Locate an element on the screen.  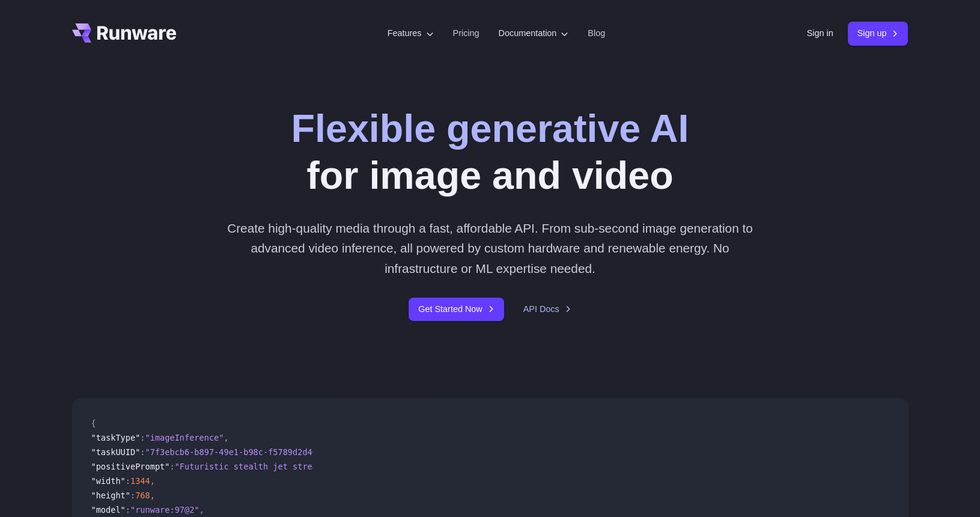
span: "Futuristic stealth jet streaking through a neon-lit cityscape with glowing purple exhaust" is located at coordinates (398, 467).